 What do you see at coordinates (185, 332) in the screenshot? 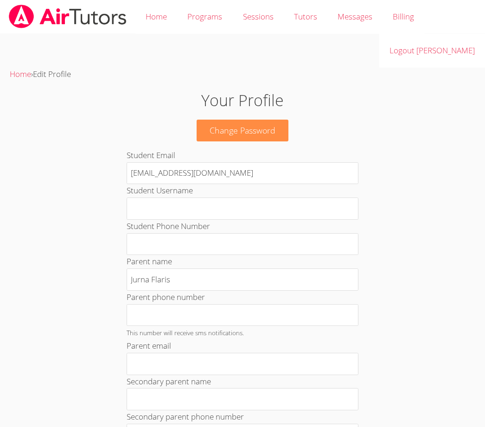
I see `small: This number will receive sms notifications.` at bounding box center [185, 332].